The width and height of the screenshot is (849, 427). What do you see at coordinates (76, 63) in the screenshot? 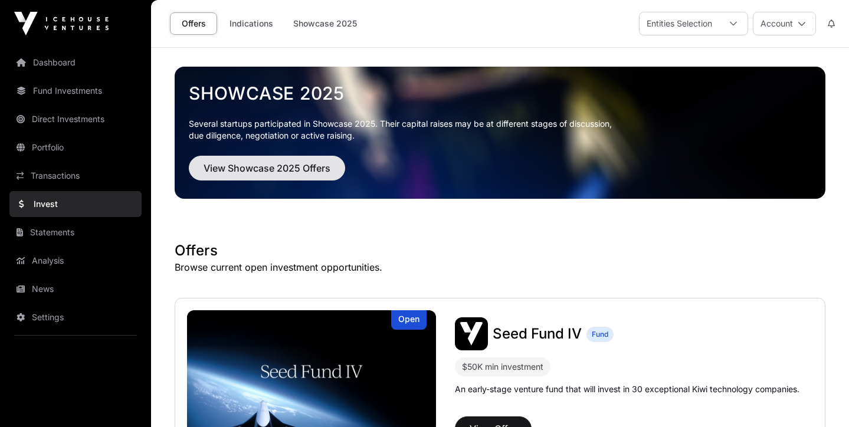
I see `a: Dashboard` at bounding box center [76, 63].